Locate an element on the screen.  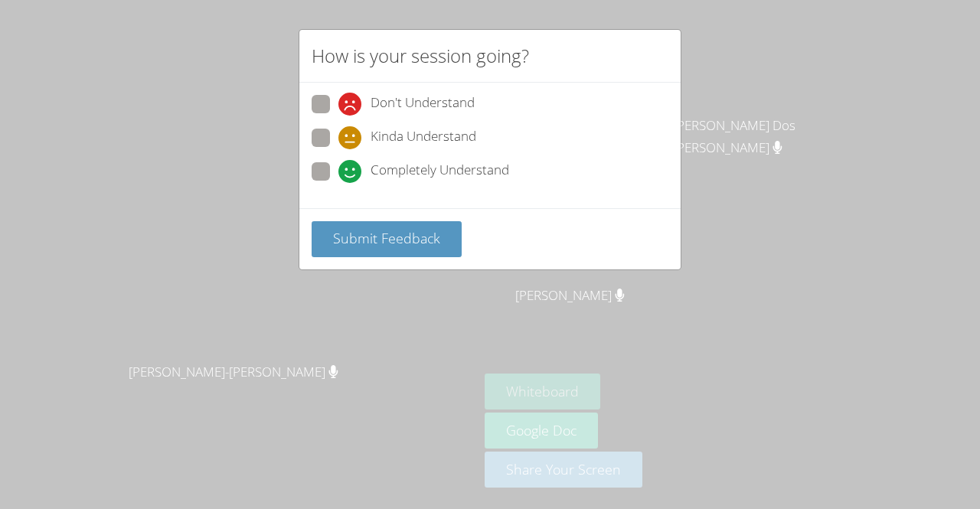
span: Submit Feedback is located at coordinates (386, 238).